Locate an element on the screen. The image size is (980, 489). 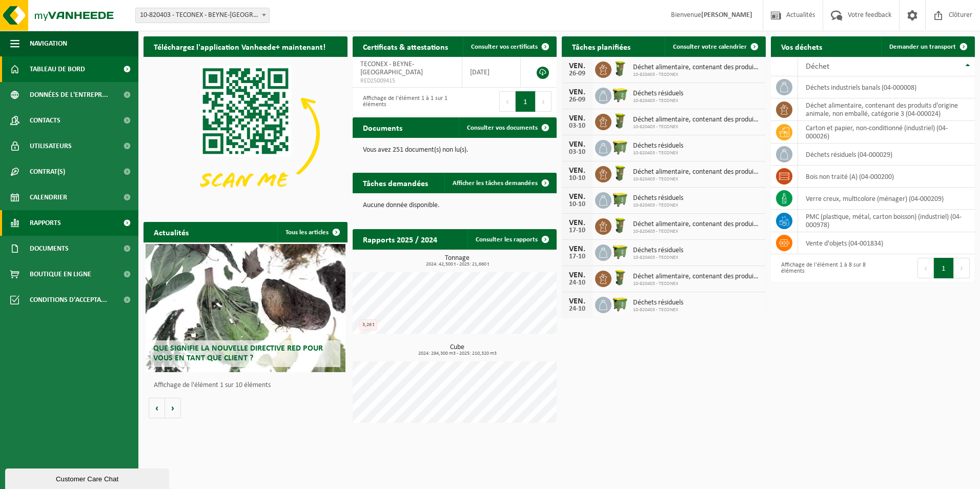
span: 2024: 42,500 t - 2025: 21,660 t is located at coordinates (457, 265).